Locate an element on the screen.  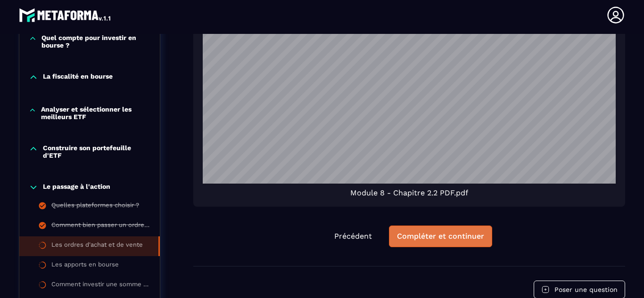
button: Compléter et continuer is located at coordinates (440, 236).